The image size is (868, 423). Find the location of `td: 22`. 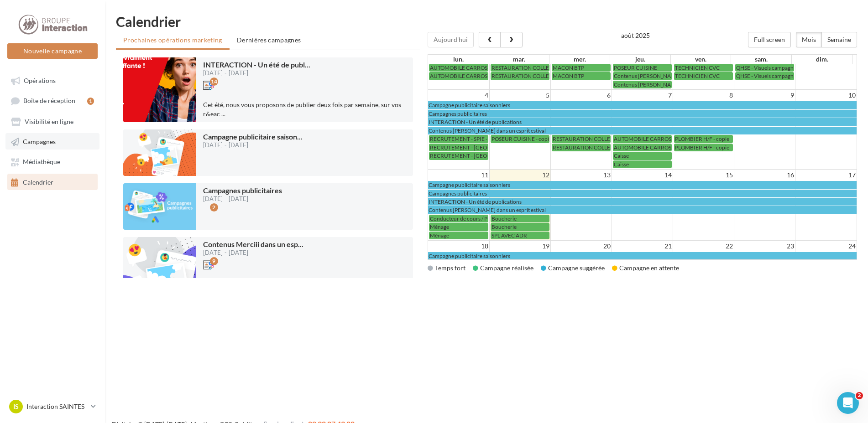

td: 22 is located at coordinates (703, 246).